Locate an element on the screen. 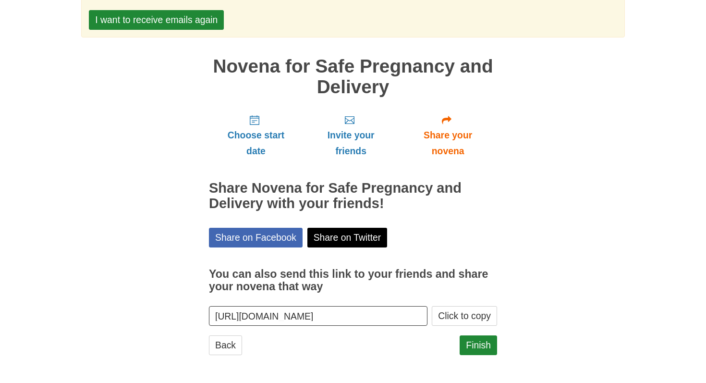 Image resolution: width=706 pixels, height=383 pixels. a: Share your novena is located at coordinates (448, 135).